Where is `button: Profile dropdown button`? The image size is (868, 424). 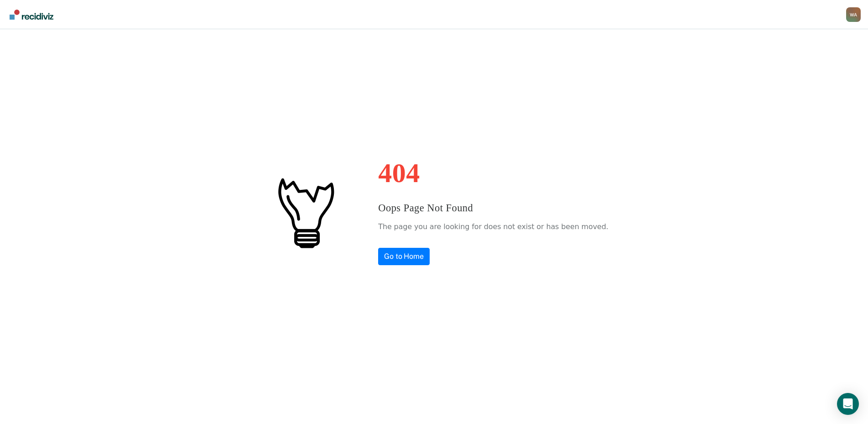 button: Profile dropdown button is located at coordinates (853, 15).